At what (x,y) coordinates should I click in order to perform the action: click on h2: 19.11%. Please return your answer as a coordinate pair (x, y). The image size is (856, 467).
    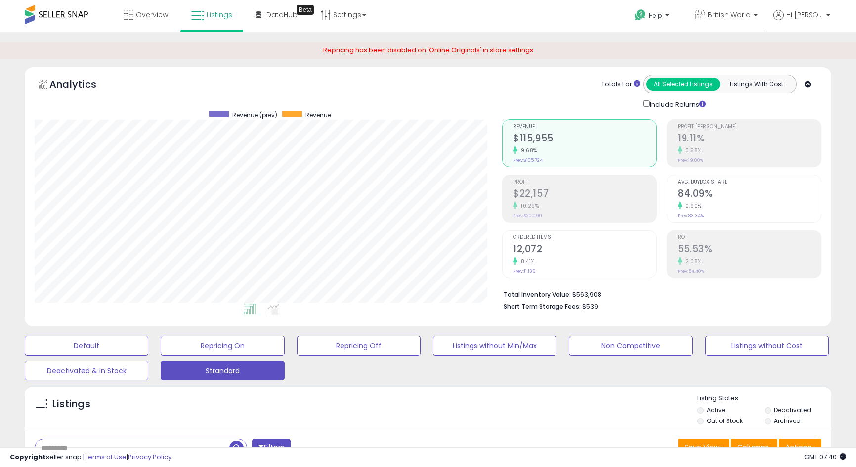
    Looking at the image, I should click on (750, 139).